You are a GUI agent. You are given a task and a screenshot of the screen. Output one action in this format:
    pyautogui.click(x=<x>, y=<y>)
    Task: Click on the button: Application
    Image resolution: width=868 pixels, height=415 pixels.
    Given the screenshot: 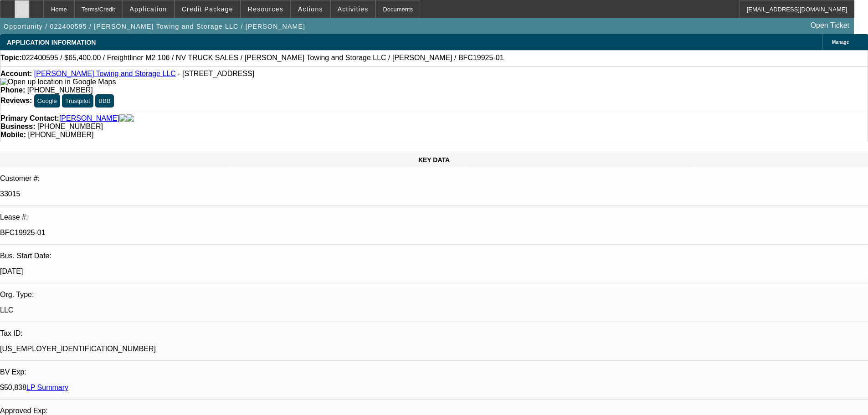 What is the action you would take?
    pyautogui.click(x=148, y=9)
    